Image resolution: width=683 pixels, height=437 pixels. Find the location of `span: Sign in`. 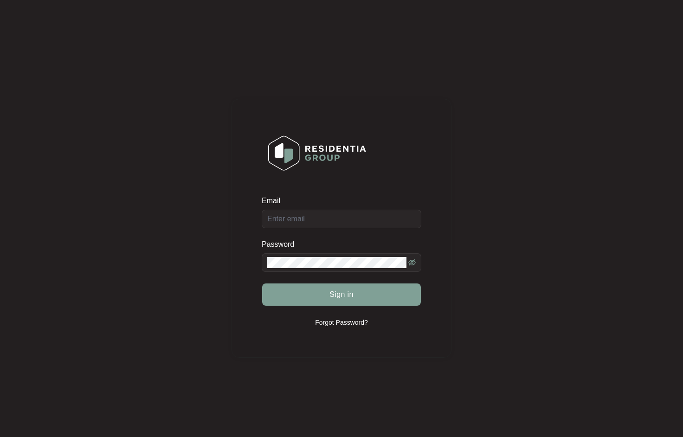

span: Sign in is located at coordinates (341, 295).